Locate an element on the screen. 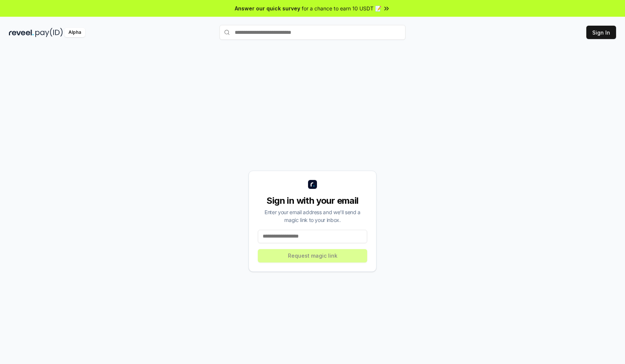  span: Answer our quick survey is located at coordinates (267, 8).